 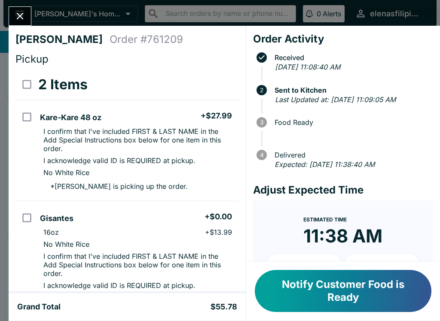 I want to click on span: Pickup, so click(x=32, y=59).